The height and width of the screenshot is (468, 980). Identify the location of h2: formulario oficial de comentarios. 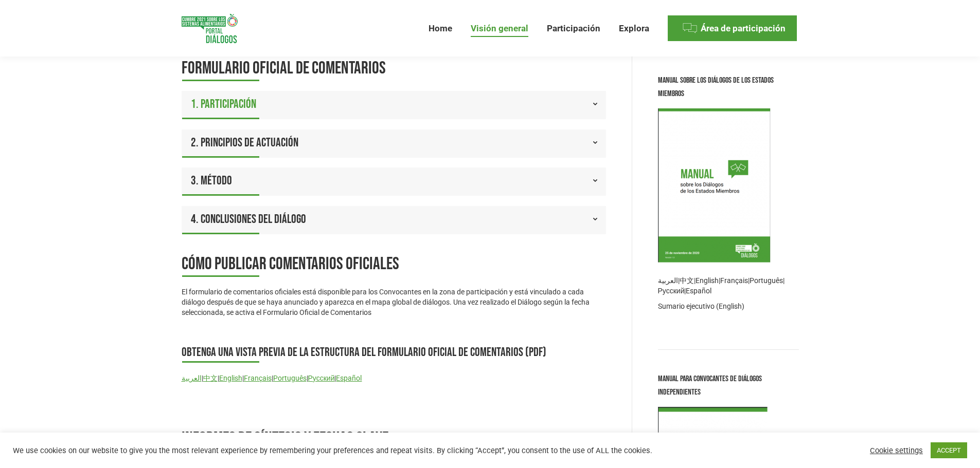
(393, 69).